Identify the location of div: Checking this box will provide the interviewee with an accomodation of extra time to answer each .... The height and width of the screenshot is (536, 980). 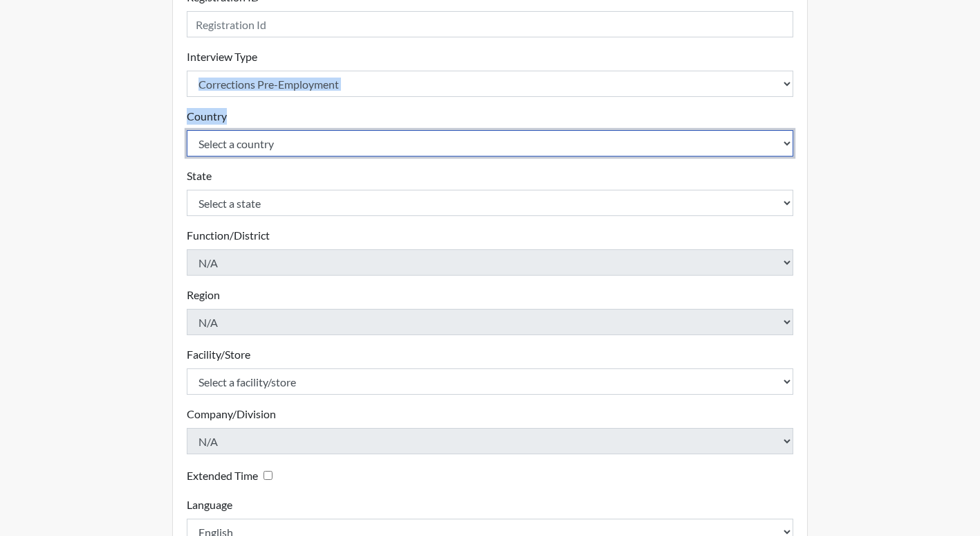
(232, 475).